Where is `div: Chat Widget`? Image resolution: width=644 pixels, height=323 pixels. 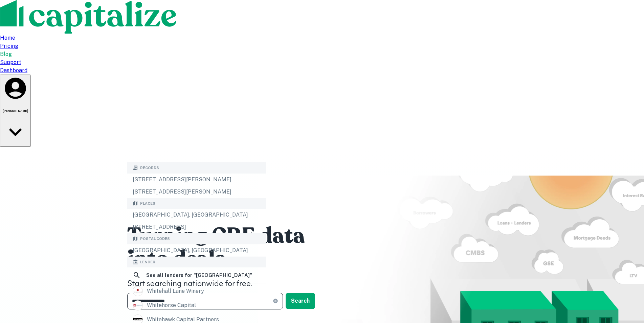 div: Chat Widget is located at coordinates (627, 285).